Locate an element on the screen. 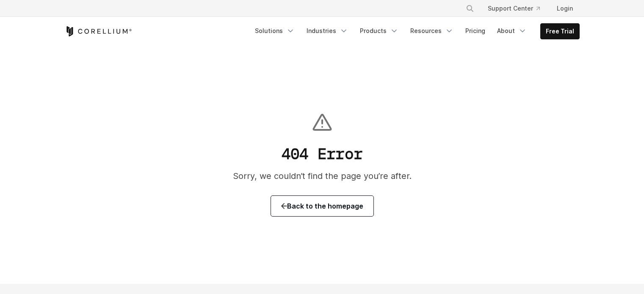  a: Resources is located at coordinates (432, 31).